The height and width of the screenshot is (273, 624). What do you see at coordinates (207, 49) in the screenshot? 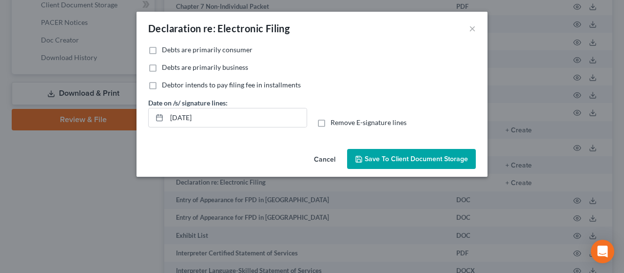
I see `span: Debts are primarily consumer` at bounding box center [207, 49].